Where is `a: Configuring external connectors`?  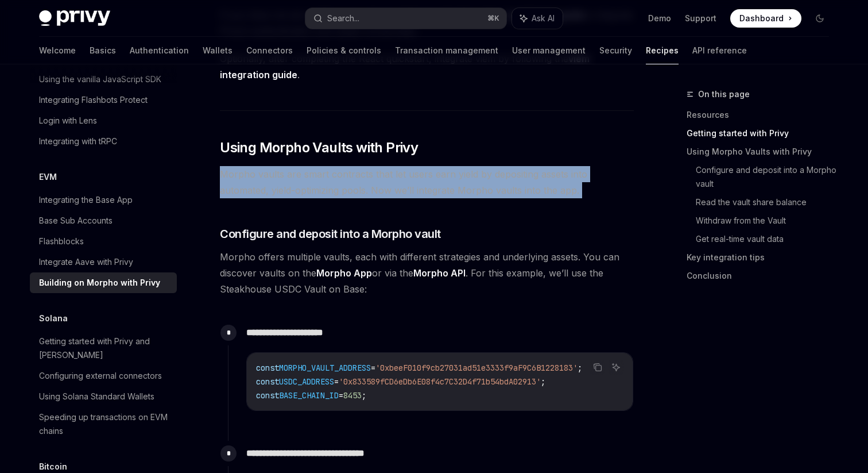 a: Configuring external connectors is located at coordinates (103, 376).